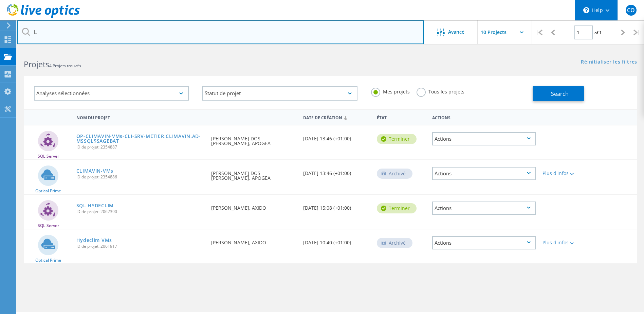 This screenshot has width=644, height=314. I want to click on label: Mes projets, so click(391, 91).